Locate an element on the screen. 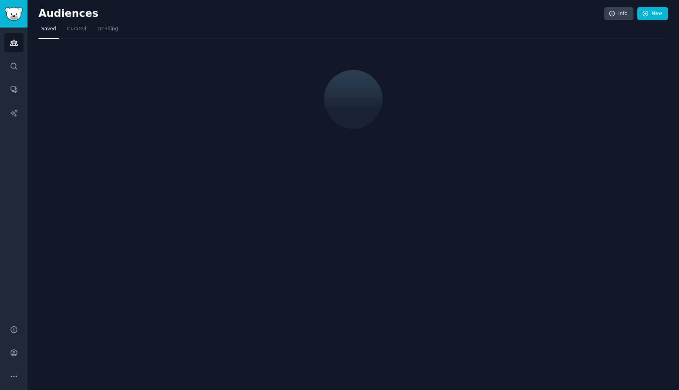 This screenshot has width=679, height=390. span: Curated is located at coordinates (77, 29).